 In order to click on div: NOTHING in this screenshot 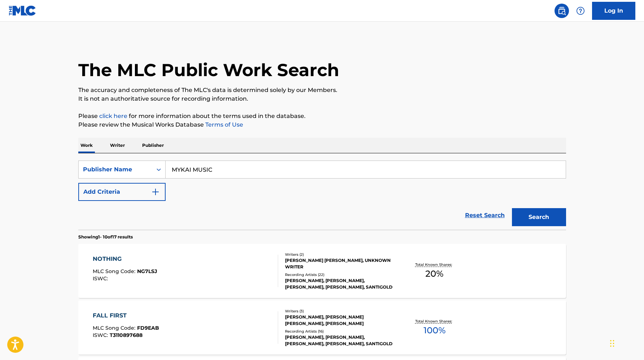, I will do `click(125, 259)`.